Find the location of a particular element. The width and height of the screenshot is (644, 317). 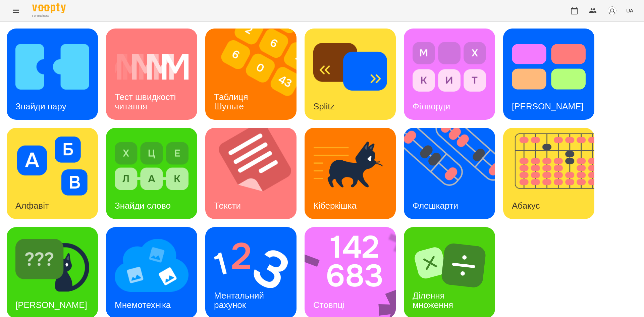

img: Флешкарти is located at coordinates (454, 173).